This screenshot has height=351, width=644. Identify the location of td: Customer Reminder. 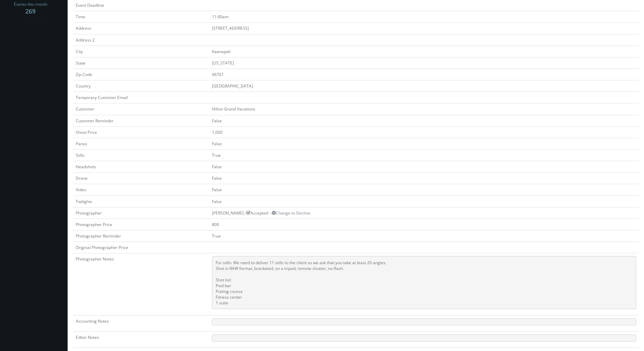
(141, 121).